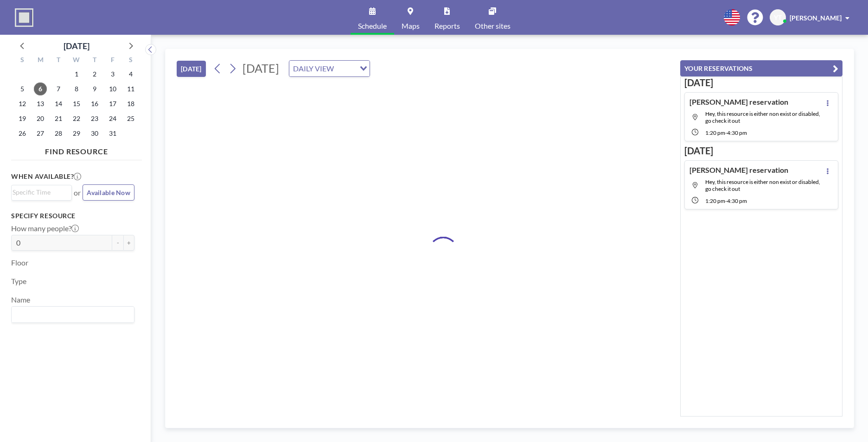  Describe the element at coordinates (112, 133) in the screenshot. I see `span: Friday, October 31, 2025` at that location.